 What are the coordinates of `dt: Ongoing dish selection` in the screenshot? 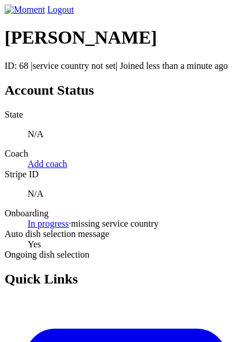 It's located at (126, 255).